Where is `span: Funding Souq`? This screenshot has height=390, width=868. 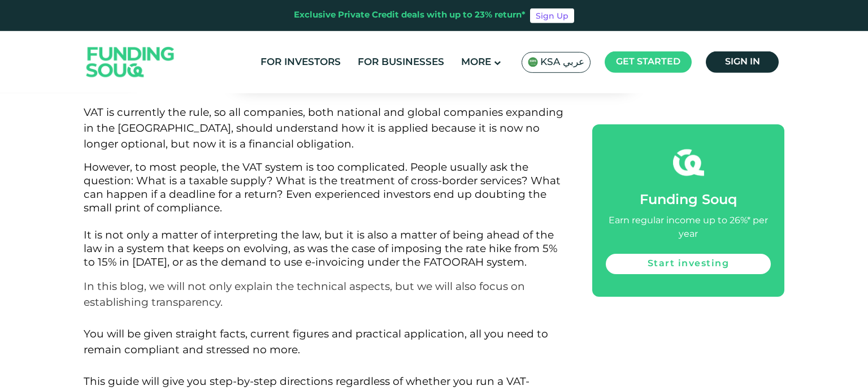 span: Funding Souq is located at coordinates (688, 200).